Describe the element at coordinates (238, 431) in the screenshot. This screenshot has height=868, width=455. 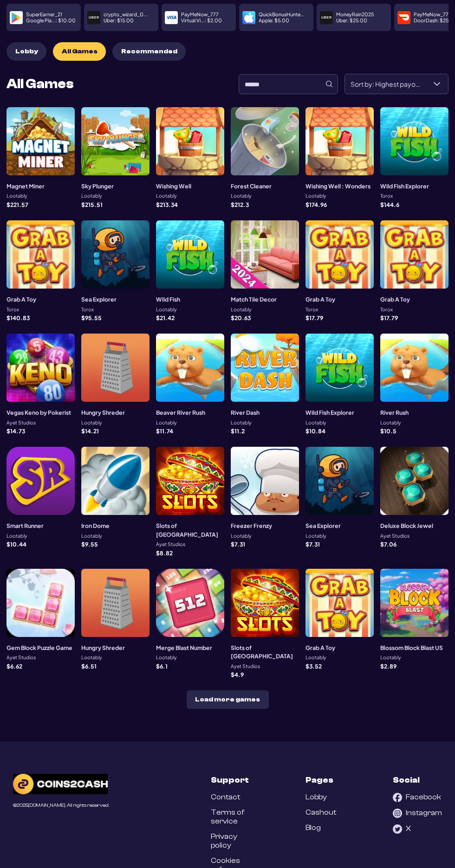
I see `p: $ 11.2` at that location.